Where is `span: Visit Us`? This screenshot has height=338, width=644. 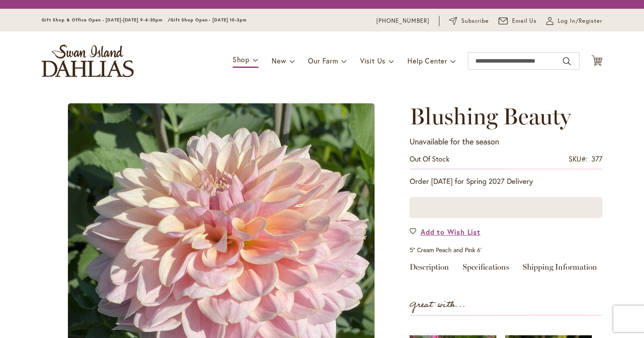 span: Visit Us is located at coordinates (373, 61).